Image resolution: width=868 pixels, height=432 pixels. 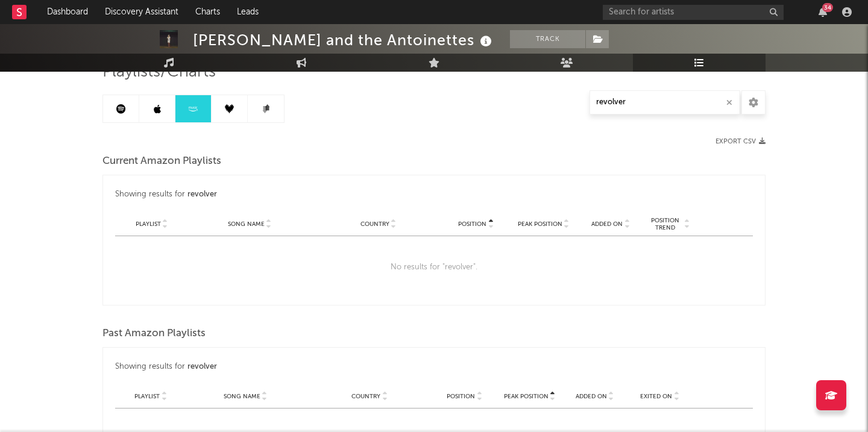 I want to click on span: Past Amazon Playlists, so click(x=154, y=333).